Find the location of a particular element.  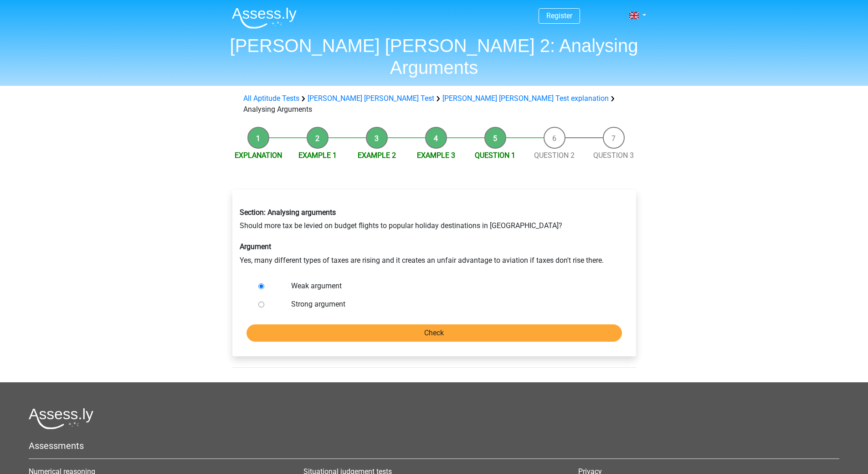

input: Check is located at coordinates (434, 333).